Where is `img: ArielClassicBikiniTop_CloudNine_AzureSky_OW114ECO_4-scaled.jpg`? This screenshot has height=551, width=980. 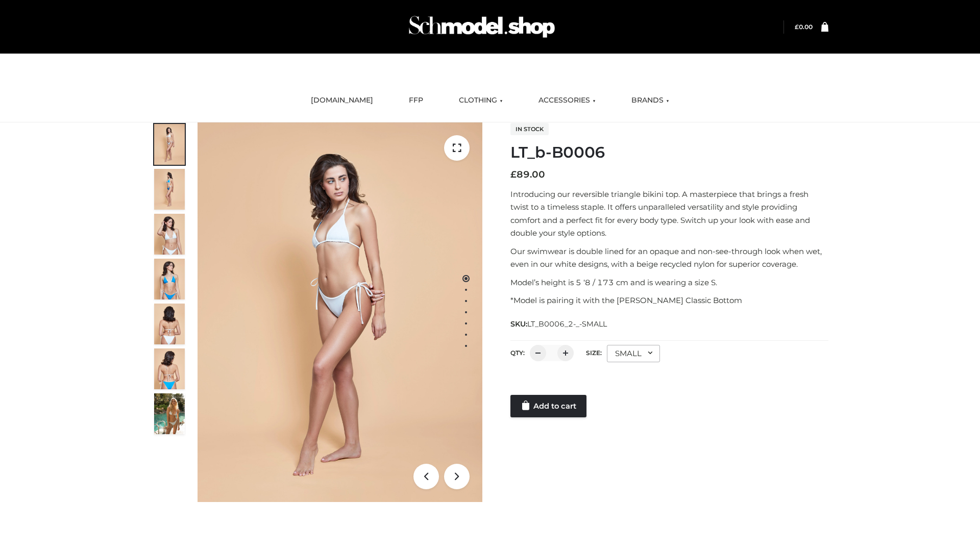
img: ArielClassicBikiniTop_CloudNine_AzureSky_OW114ECO_4-scaled.jpg is located at coordinates (169, 279).